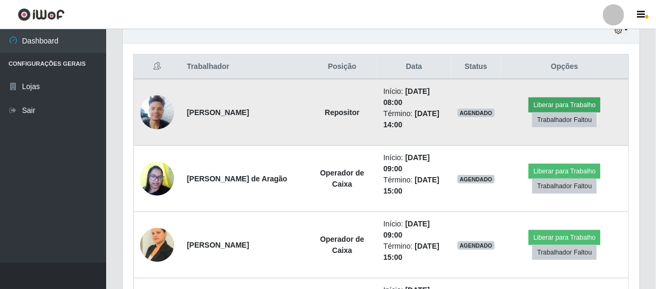 The image size is (656, 289). What do you see at coordinates (476, 67) in the screenshot?
I see `th: Status` at bounding box center [476, 67].